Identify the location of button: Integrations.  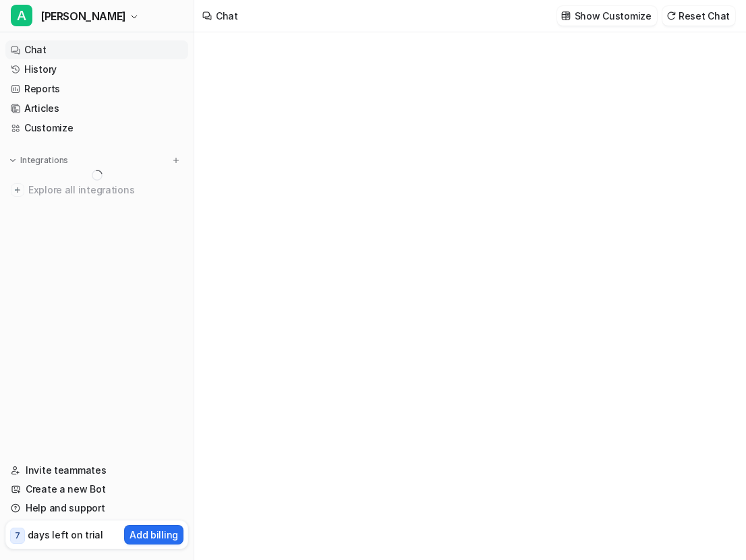
(39, 160).